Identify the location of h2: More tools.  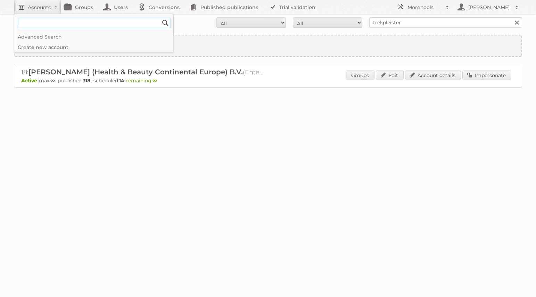
(424, 7).